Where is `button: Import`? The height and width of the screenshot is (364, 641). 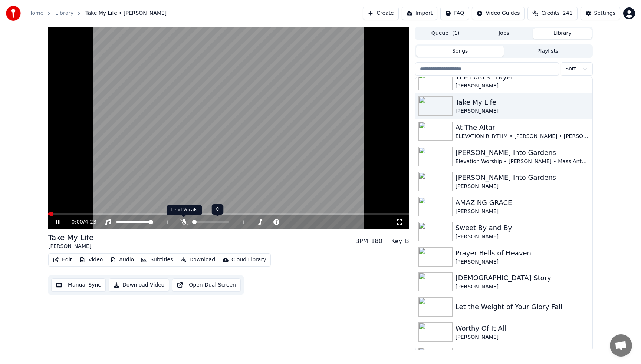 button: Import is located at coordinates (419, 13).